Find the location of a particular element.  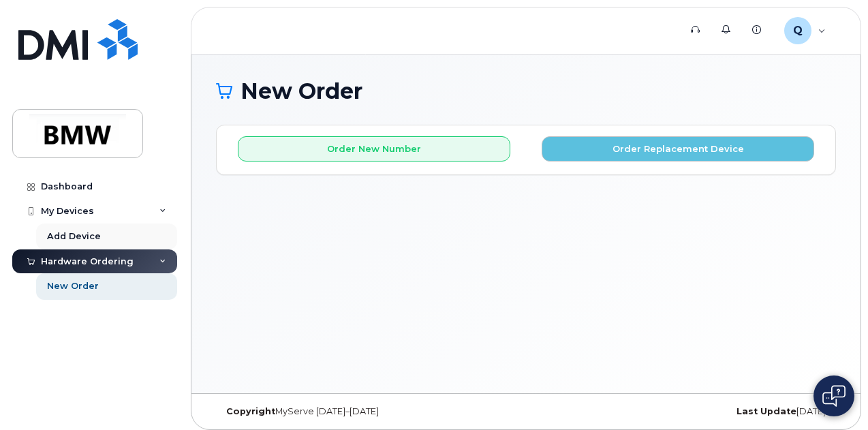

button: Order Replacement Device is located at coordinates (678, 149).